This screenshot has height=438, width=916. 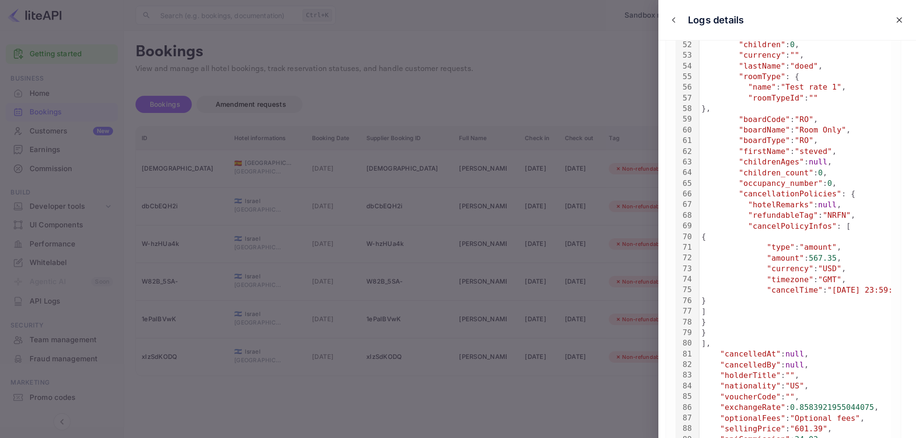 What do you see at coordinates (832, 407) in the screenshot?
I see `span: 0.8583921955044075` at bounding box center [832, 407].